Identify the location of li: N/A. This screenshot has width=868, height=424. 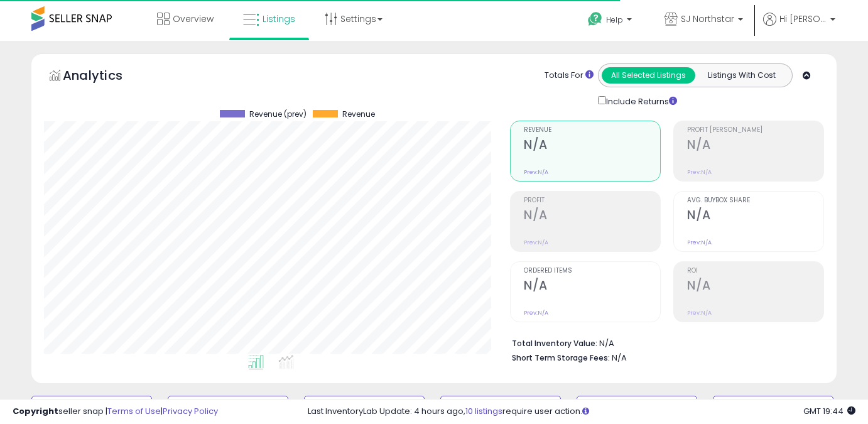
(663, 343).